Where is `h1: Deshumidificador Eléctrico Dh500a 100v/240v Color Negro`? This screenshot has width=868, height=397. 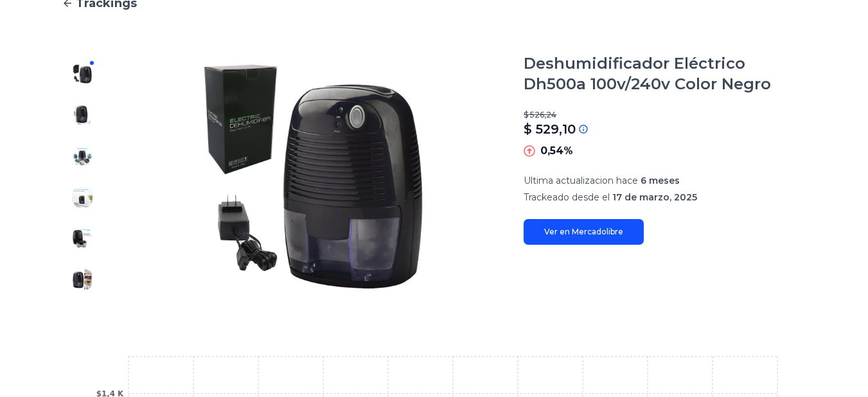 h1: Deshumidificador Eléctrico Dh500a 100v/240v Color Negro is located at coordinates (665, 74).